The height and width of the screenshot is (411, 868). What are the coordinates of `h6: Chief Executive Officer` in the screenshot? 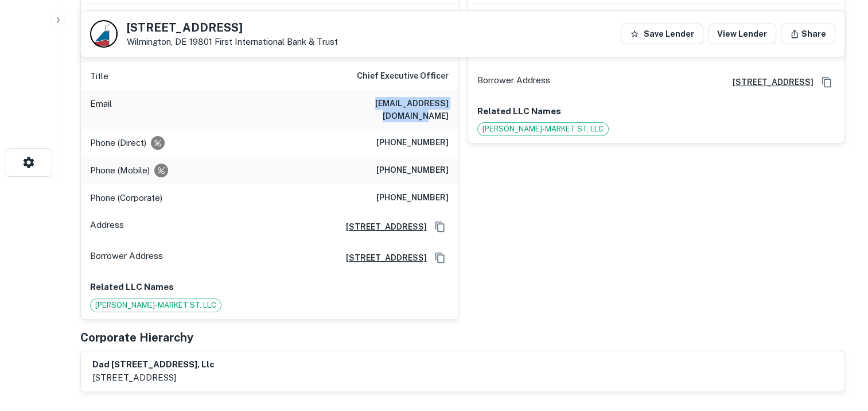 It's located at (403, 76).